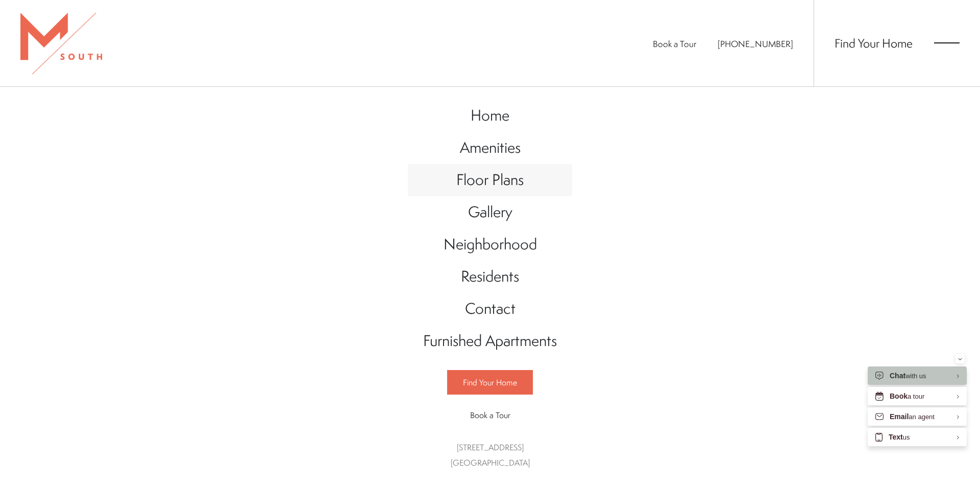 The width and height of the screenshot is (980, 483). Describe the element at coordinates (755, 44) in the screenshot. I see `a: Call Us at 813-570-8014` at that location.